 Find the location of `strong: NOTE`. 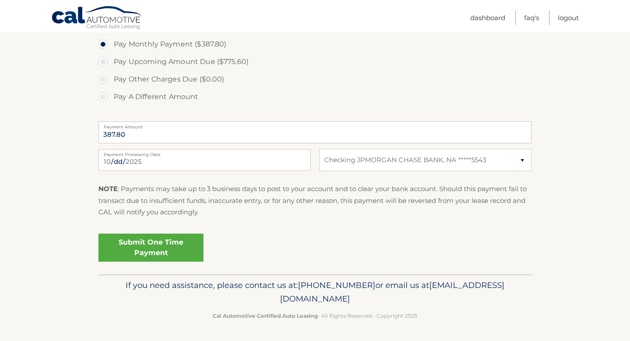

strong: NOTE is located at coordinates (108, 188).